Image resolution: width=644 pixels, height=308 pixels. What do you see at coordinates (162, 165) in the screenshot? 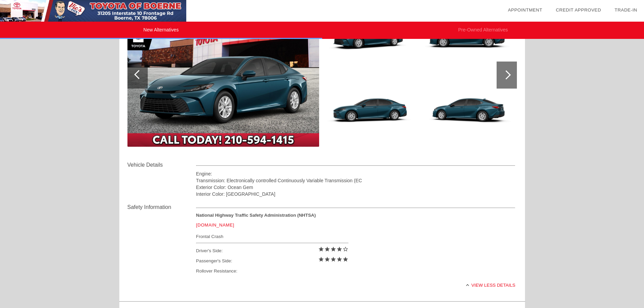
I see `div: Vehicle Details` at bounding box center [162, 165].